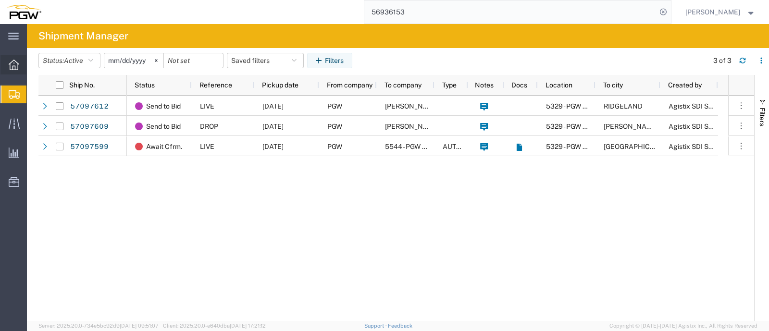  What do you see at coordinates (713, 12) in the screenshot?
I see `span: Janet Claytor` at bounding box center [713, 12].